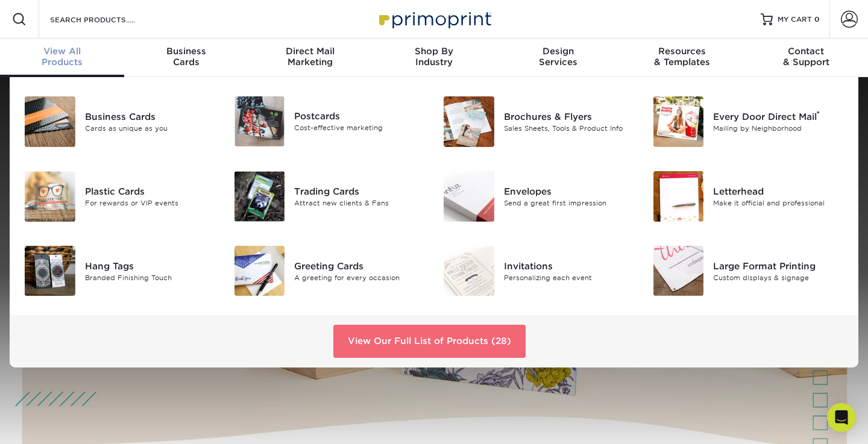 The image size is (868, 444). I want to click on div: Cards, so click(186, 56).